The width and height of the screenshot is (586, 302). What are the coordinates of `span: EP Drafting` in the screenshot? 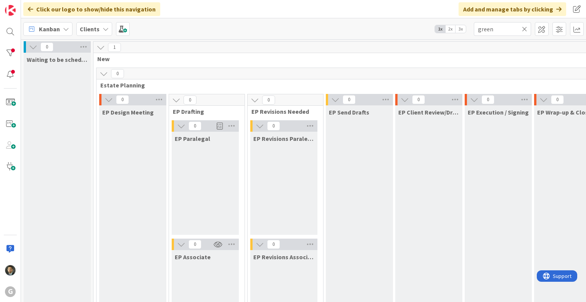 It's located at (204, 111).